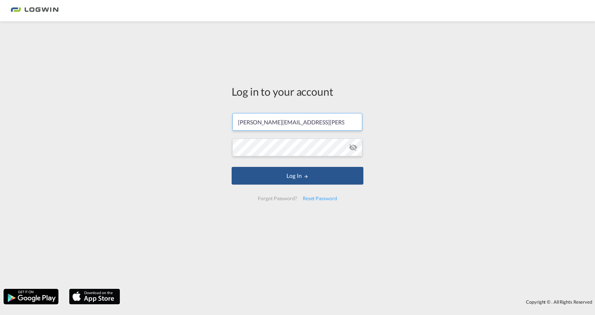 The height and width of the screenshot is (315, 595). Describe the element at coordinates (31, 297) in the screenshot. I see `img: google.png` at that location.